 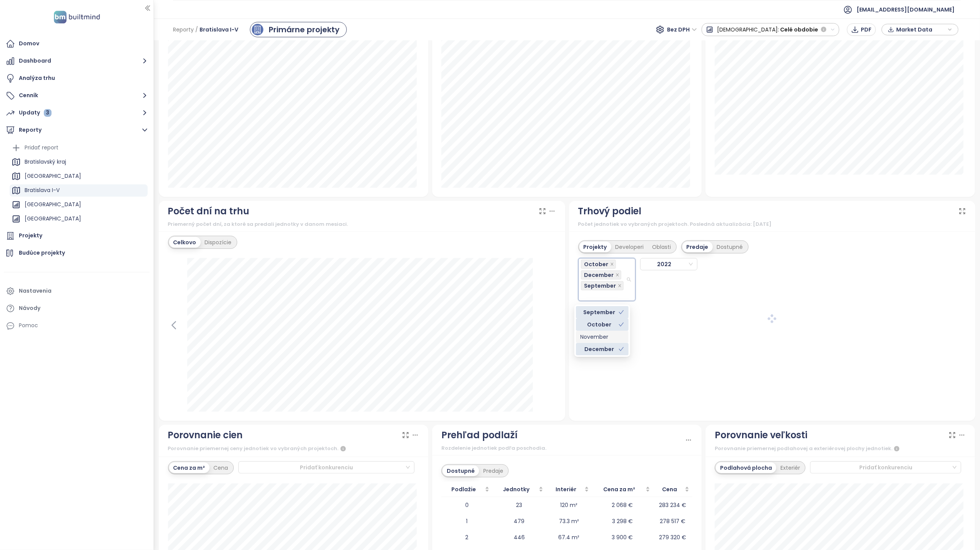 What do you see at coordinates (623, 537) in the screenshot?
I see `td: 3 900 €` at bounding box center [623, 537].